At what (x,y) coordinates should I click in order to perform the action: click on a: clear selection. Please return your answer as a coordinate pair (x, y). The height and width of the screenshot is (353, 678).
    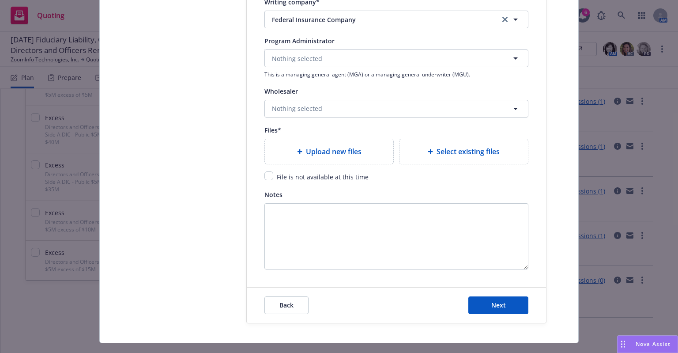
    Looking at the image, I should click on (505, 19).